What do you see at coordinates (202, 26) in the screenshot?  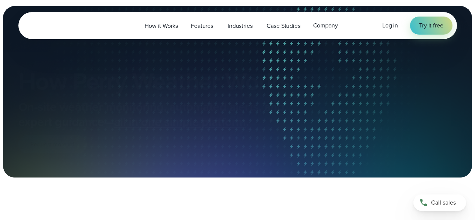 I see `span: Features` at bounding box center [202, 26].